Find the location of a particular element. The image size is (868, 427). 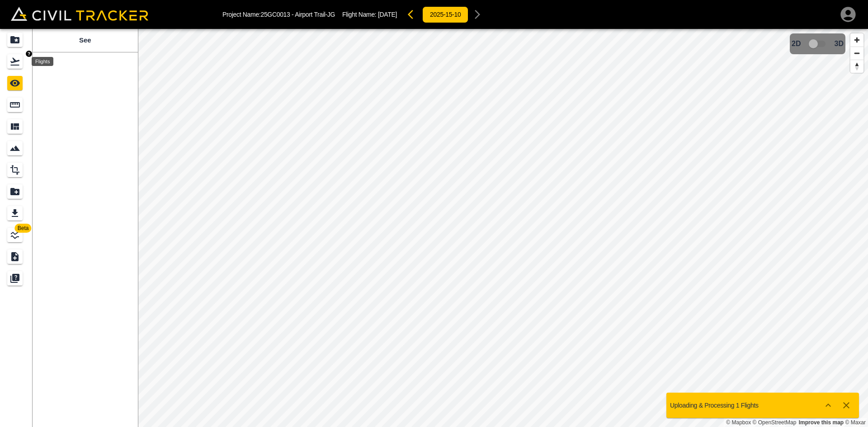

p: Uploading & Processing 1 Flights is located at coordinates (714, 405).